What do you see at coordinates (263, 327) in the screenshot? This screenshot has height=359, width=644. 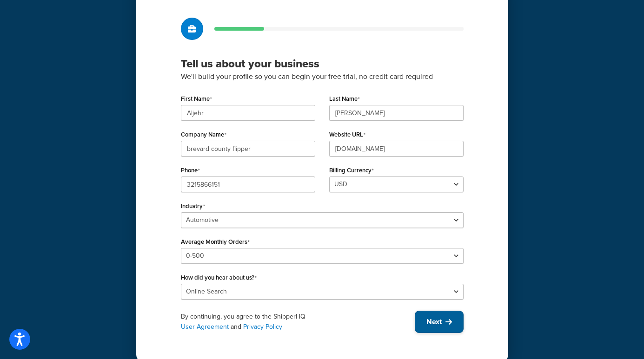 I see `a: Privacy Policy` at bounding box center [263, 327].